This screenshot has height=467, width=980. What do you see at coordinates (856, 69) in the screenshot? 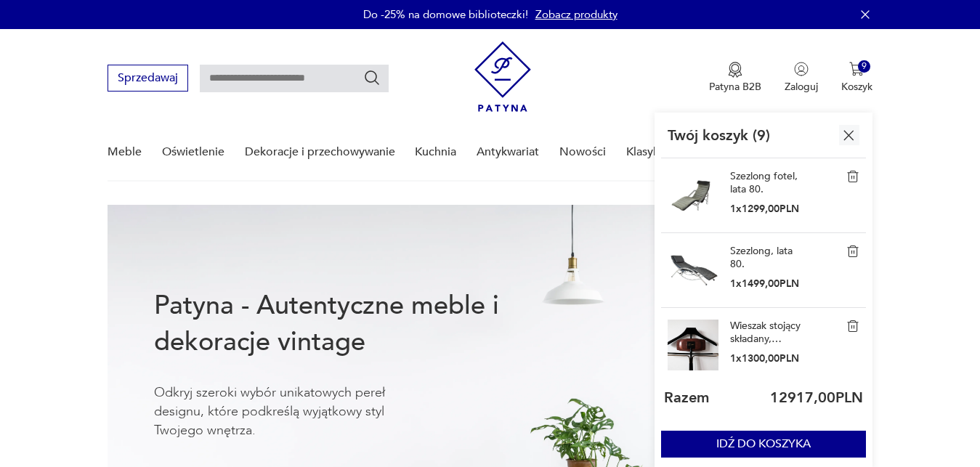
I see `img: Ikona koszyka` at bounding box center [856, 69].